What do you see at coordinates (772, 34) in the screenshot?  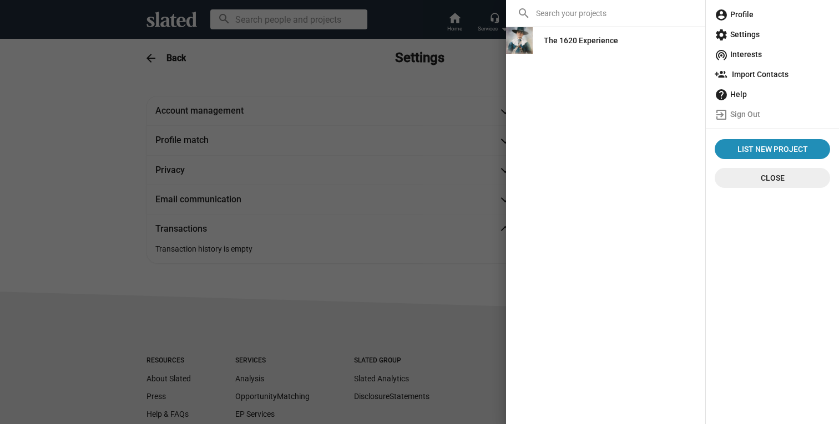 I see `a: Settings` at bounding box center [772, 34].